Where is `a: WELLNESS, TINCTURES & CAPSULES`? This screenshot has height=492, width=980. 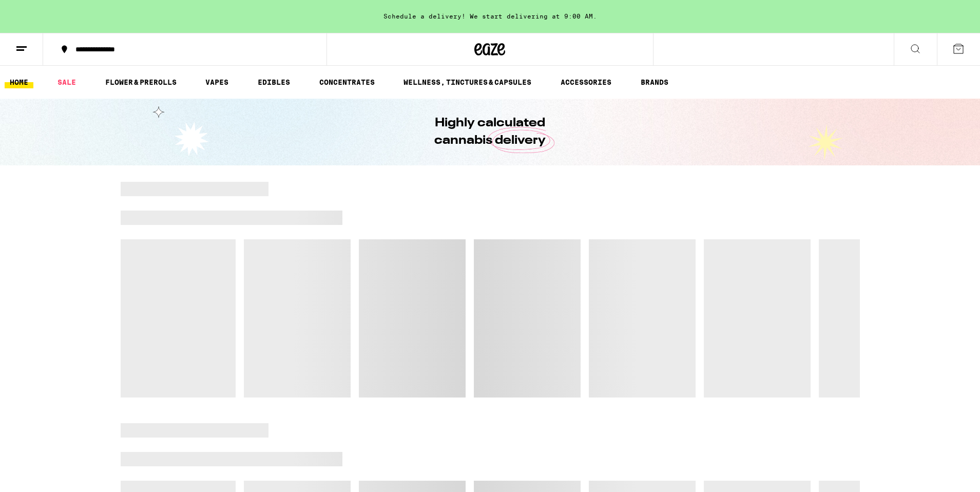
a: WELLNESS, TINCTURES & CAPSULES is located at coordinates (467, 82).